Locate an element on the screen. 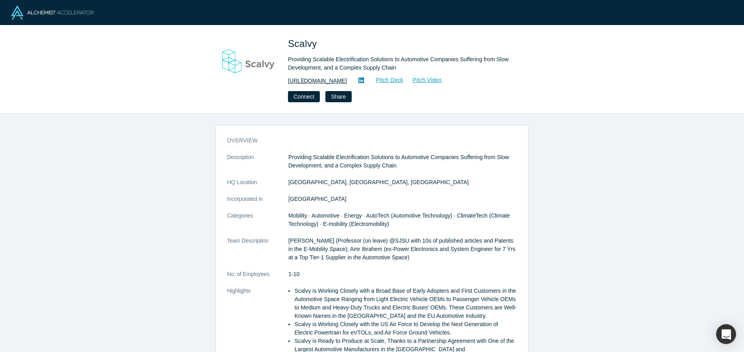 The height and width of the screenshot is (352, 744). p: Providing Scalable Electrification Solutions to Automotive Companies Suffering from Slow Developm... is located at coordinates (403, 162).